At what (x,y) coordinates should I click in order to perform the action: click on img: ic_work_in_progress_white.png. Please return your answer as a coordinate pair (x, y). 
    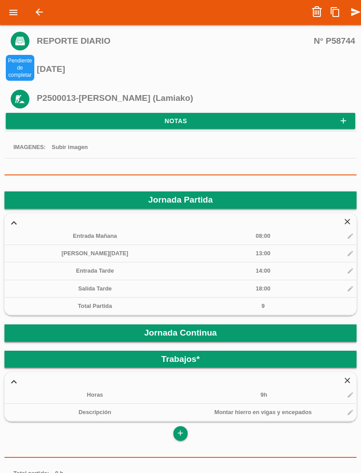
    Looking at the image, I should click on (20, 99).